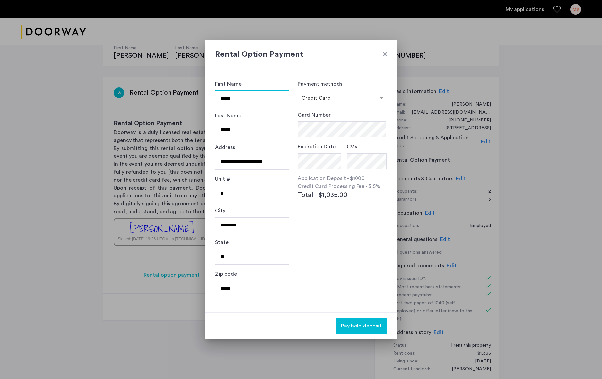 This screenshot has width=602, height=379. Describe the element at coordinates (342, 178) in the screenshot. I see `p: Application Deposit - $1000` at that location.